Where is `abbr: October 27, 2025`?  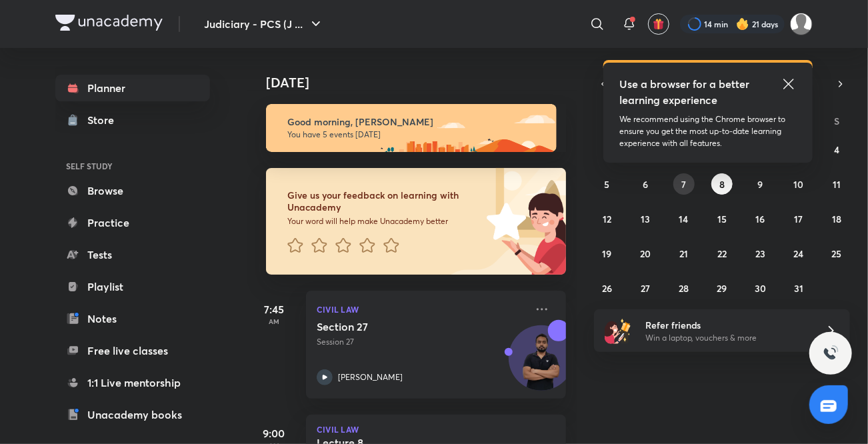 abbr: October 27, 2025 is located at coordinates (645, 288).